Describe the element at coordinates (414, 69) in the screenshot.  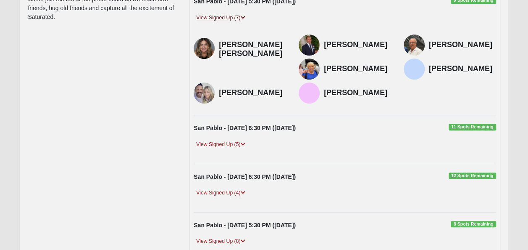
I see `img: Robin Witherite` at that location.